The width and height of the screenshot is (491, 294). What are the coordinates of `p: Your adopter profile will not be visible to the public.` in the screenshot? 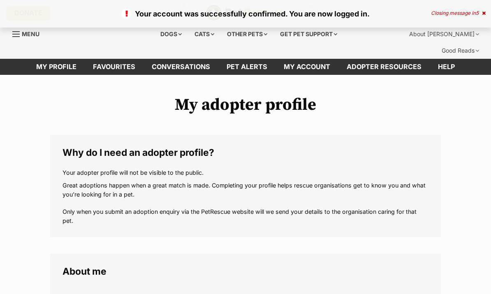 It's located at (245, 172).